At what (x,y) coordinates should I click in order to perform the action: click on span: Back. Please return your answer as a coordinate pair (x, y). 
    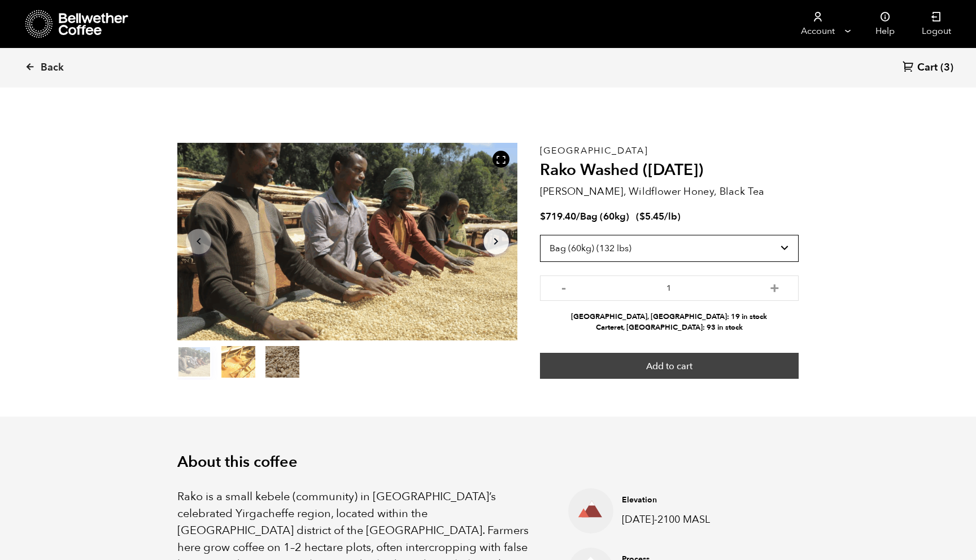
    Looking at the image, I should click on (52, 68).